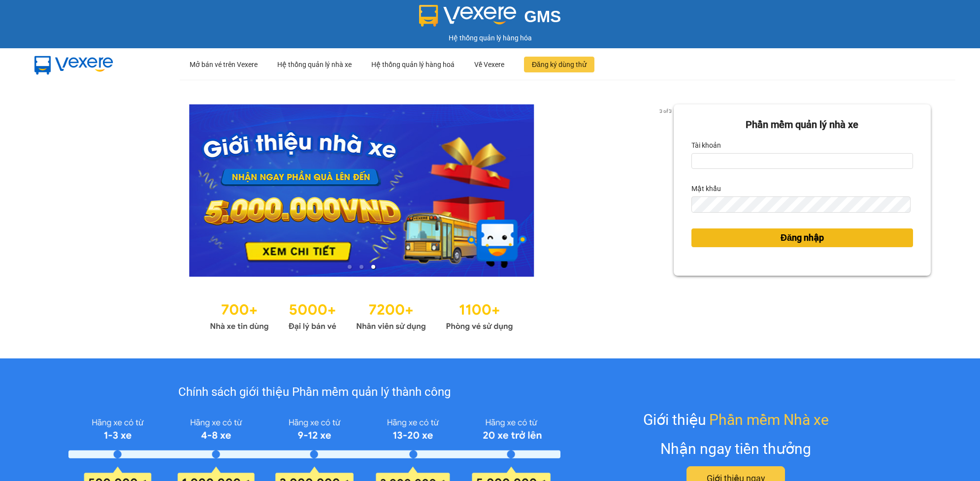  Describe the element at coordinates (314, 64) in the screenshot. I see `div: Hệ thống quản lý nhà xe` at that location.